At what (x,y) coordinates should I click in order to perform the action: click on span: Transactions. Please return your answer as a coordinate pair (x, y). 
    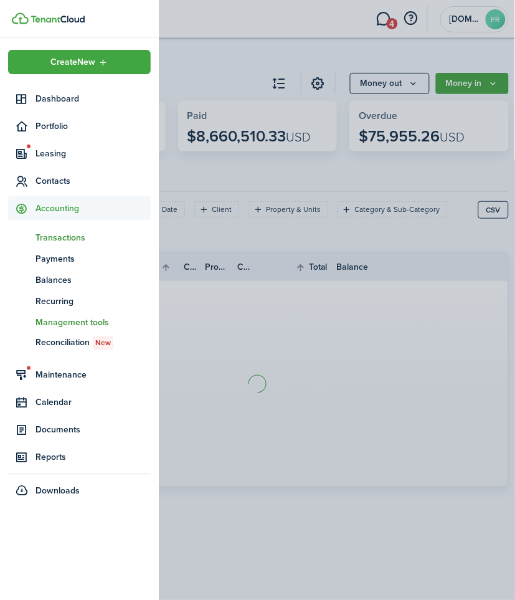
    Looking at the image, I should click on (93, 237).